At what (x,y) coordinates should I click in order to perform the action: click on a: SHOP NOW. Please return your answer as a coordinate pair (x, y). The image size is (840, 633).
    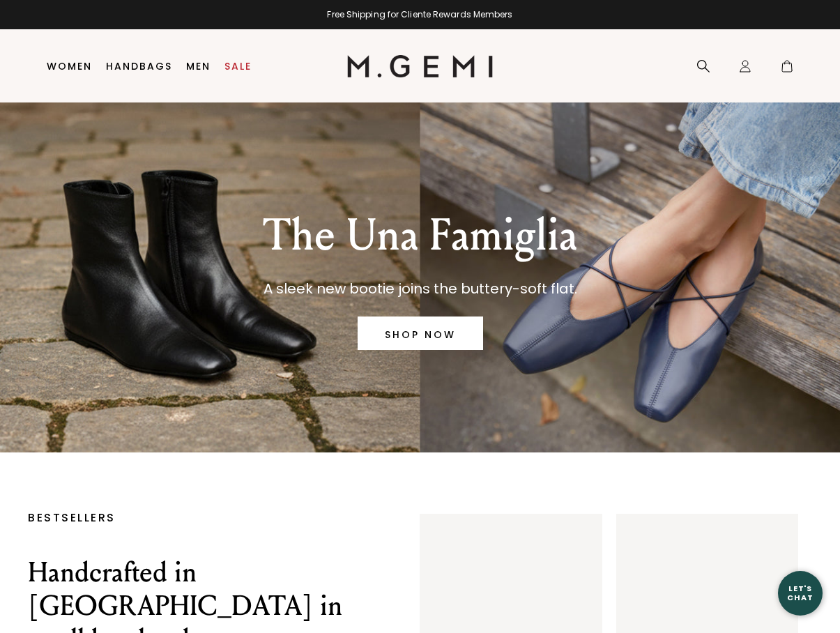
    Looking at the image, I should click on (420, 333).